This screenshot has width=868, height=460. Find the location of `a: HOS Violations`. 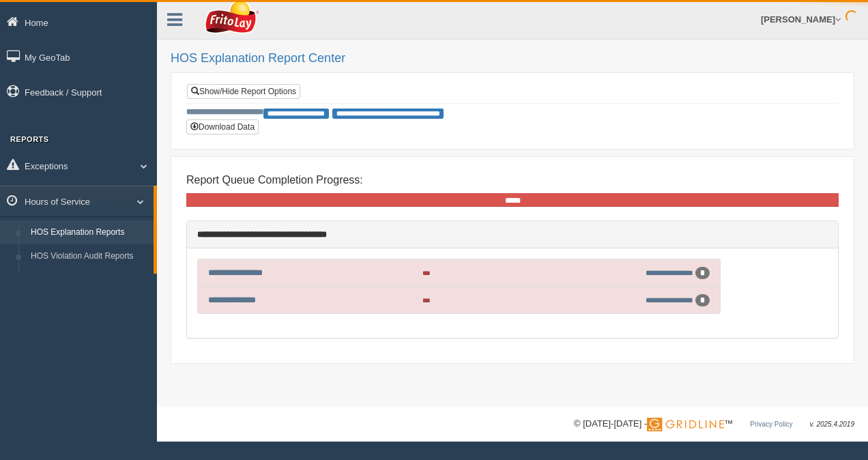

a: HOS Violations is located at coordinates (89, 281).